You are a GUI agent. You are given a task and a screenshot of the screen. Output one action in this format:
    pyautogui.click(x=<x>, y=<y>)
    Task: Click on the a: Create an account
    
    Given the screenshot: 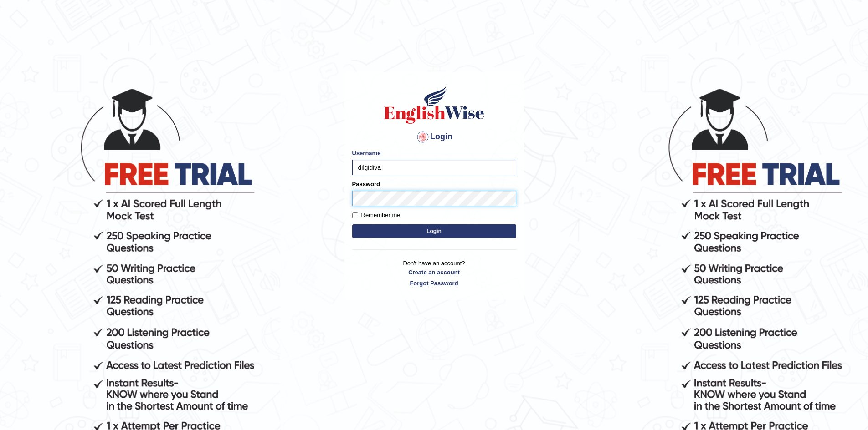 What is the action you would take?
    pyautogui.click(x=434, y=272)
    